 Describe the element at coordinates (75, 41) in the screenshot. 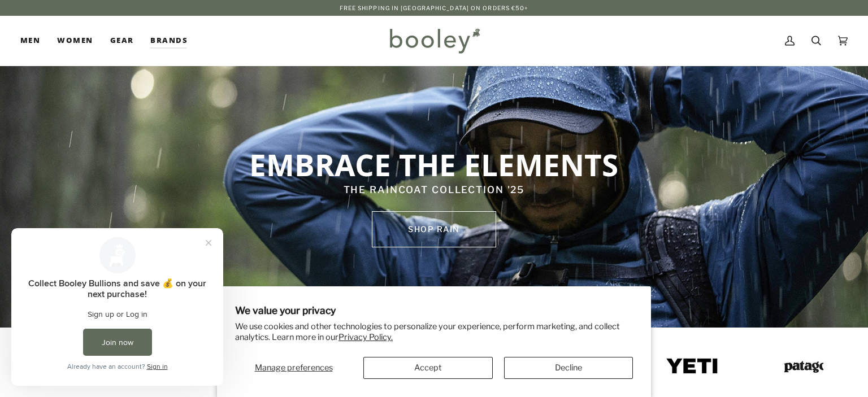

I see `span: Women` at that location.